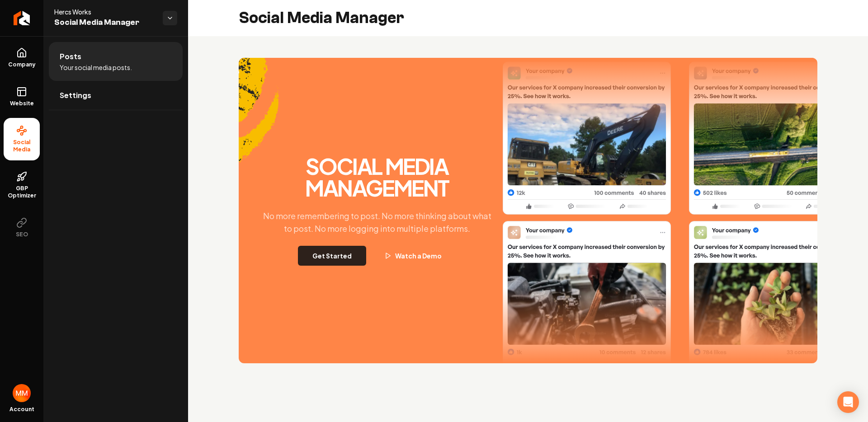 The image size is (868, 422). What do you see at coordinates (22, 103) in the screenshot?
I see `span: Website` at bounding box center [22, 103].